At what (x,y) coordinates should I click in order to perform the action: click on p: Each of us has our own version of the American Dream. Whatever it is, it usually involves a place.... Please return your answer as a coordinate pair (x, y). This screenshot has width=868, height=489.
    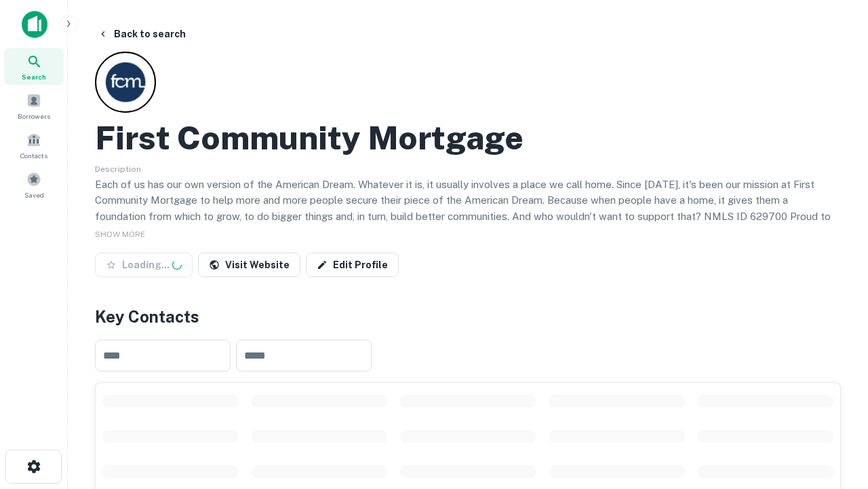
    Looking at the image, I should click on (468, 209).